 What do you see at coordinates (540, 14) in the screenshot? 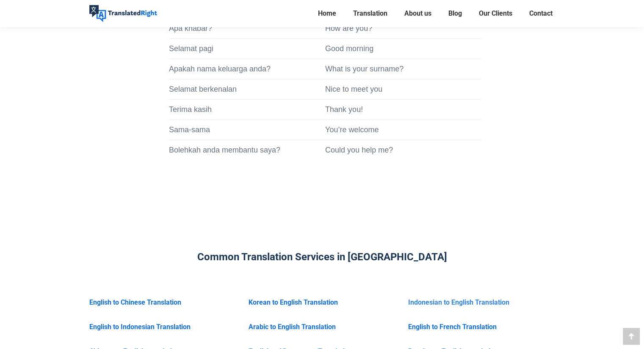
I see `span: Contact` at bounding box center [540, 14].